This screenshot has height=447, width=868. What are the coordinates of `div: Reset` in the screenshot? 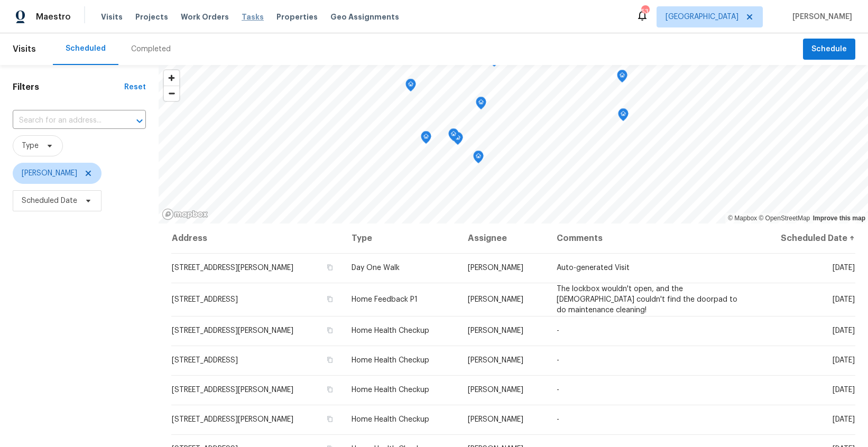 It's located at (135, 87).